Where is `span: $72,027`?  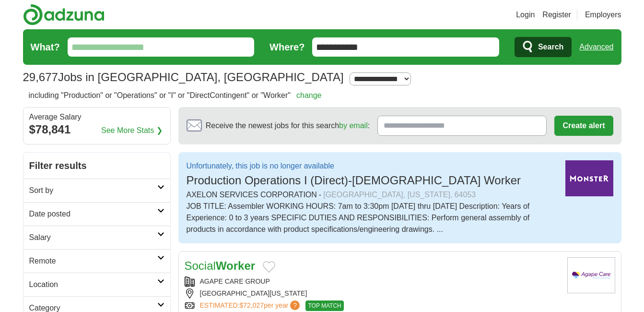
span: $72,027 is located at coordinates (251, 305).